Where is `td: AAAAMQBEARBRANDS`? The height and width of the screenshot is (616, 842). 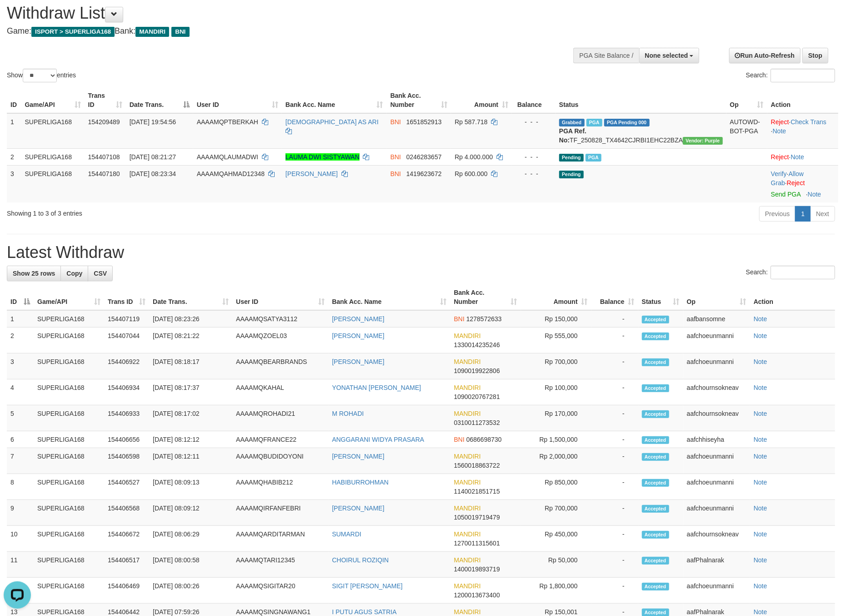
td: AAAAMQBEARBRANDS is located at coordinates (280, 366).